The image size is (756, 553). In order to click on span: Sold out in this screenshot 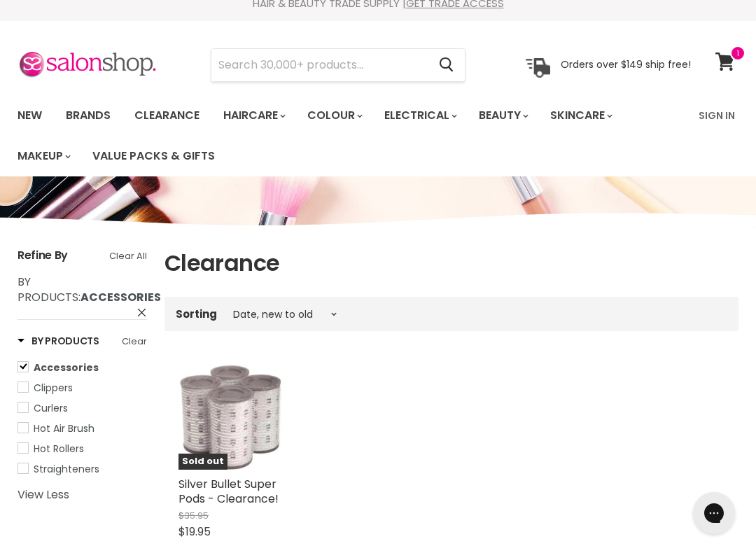, I will do `click(203, 462)`.